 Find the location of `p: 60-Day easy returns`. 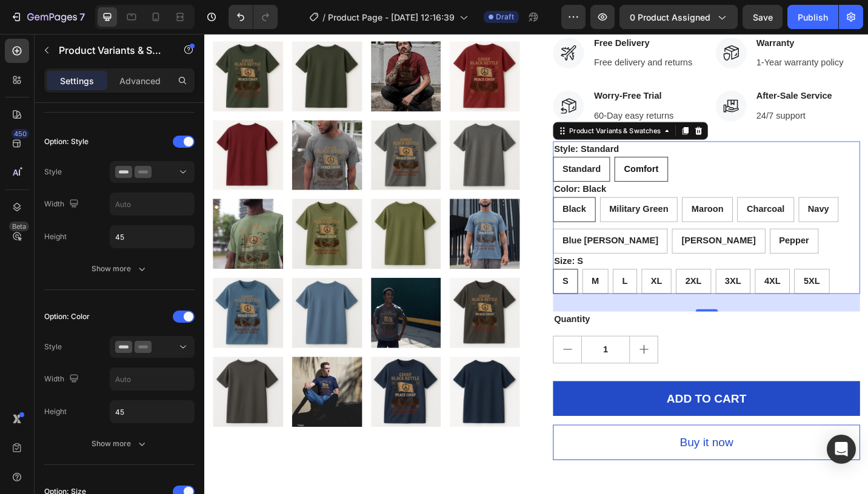

p: 60-Day easy returns is located at coordinates (471, 90).